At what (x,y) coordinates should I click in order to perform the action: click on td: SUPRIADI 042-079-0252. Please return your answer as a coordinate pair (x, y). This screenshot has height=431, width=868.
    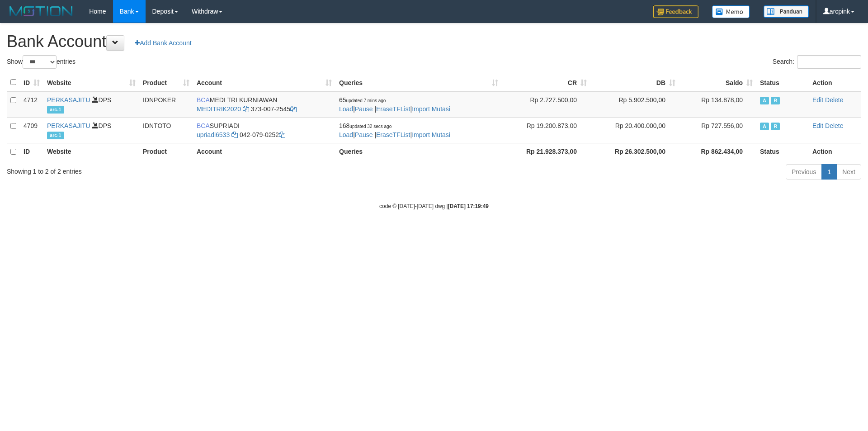
    Looking at the image, I should click on (264, 130).